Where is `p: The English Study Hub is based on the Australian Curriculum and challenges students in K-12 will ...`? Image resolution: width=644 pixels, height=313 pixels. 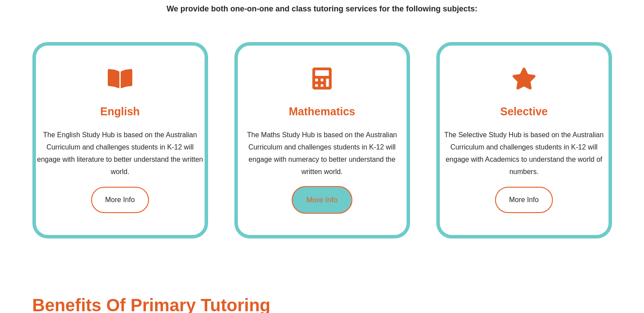 p: The English Study Hub is based on the Australian Curriculum and challenges students in K-12 will ... is located at coordinates (120, 154).